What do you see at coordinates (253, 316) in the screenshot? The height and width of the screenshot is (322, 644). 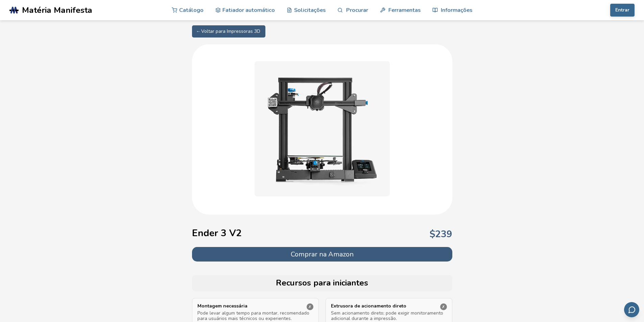 I see `font: Pode levar algum tempo para montar, recomendado para usuários mais técnicos ou experientes.` at bounding box center [253, 316].